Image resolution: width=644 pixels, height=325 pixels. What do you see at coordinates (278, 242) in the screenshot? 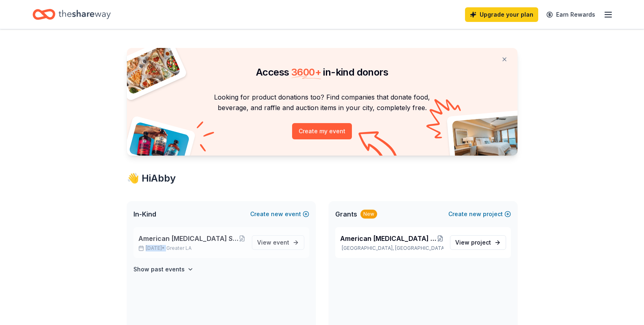
I see `a: View event` at bounding box center [278, 242].